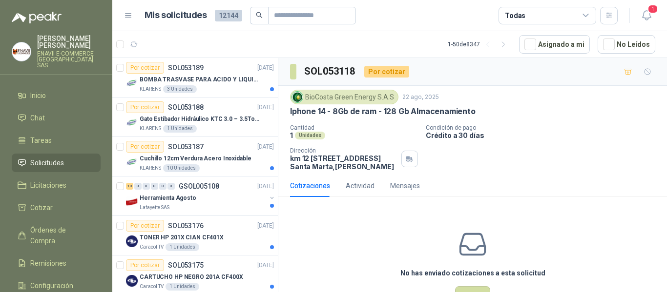 The width and height of the screenshot is (667, 292). What do you see at coordinates (420, 97) in the screenshot?
I see `p: 22 ago, 2025` at bounding box center [420, 97].